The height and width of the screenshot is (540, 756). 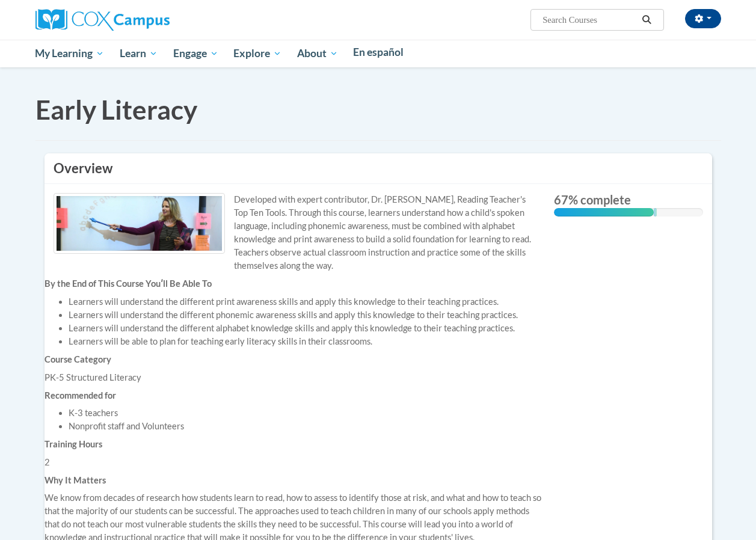 I want to click on li: Learners will be able to plan for teaching early literacy skills in their classrooms., so click(x=307, y=342).